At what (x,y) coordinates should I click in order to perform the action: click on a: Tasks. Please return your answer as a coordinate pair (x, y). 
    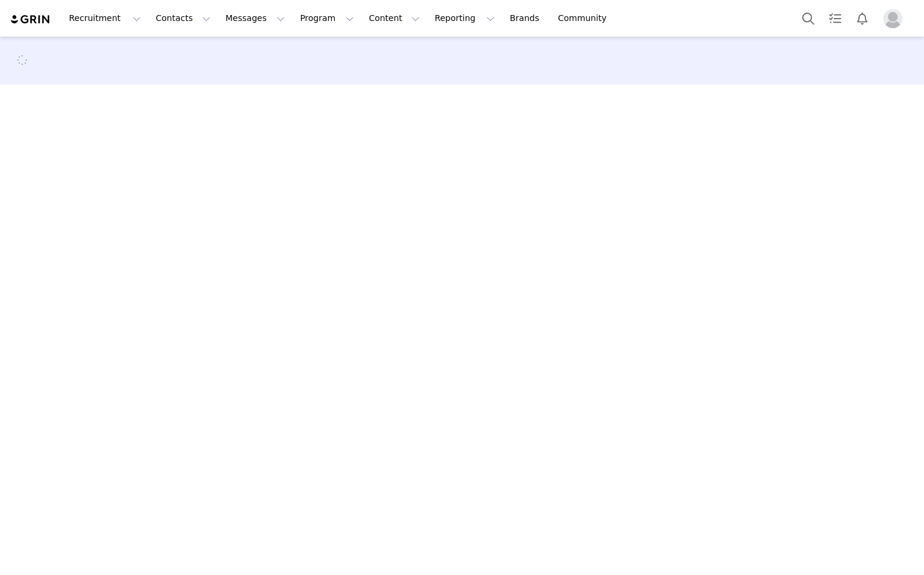
    Looking at the image, I should click on (835, 18).